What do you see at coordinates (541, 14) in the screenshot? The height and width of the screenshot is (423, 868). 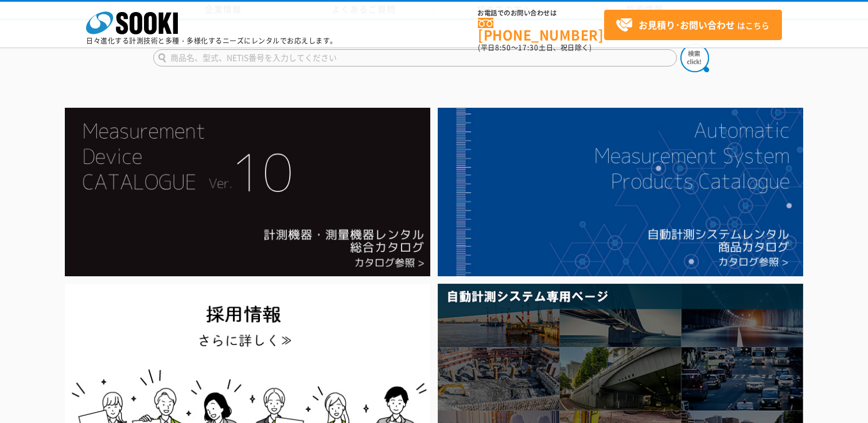 I see `span: お電話でのお問い合わせは` at bounding box center [541, 14].